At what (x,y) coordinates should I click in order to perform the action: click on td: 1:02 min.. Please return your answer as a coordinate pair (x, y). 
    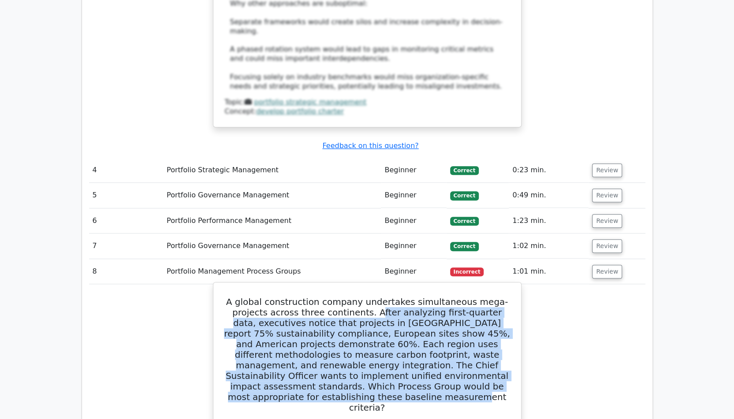
    Looking at the image, I should click on (548, 246).